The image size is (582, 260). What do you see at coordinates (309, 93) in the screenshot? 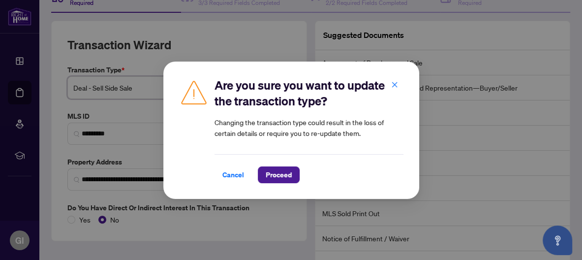
I see `h2: Are you sure you want to update the transaction type?` at bounding box center [309, 93].